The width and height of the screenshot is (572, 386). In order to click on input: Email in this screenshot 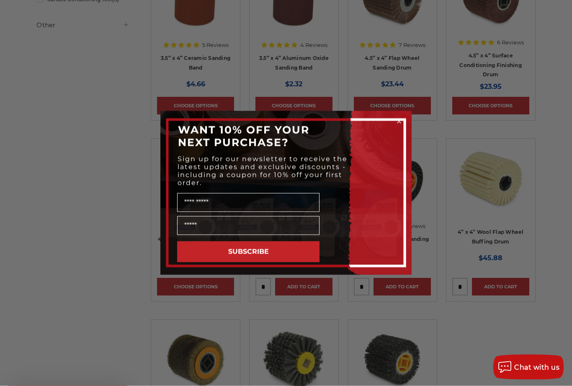, I will do `click(248, 225)`.